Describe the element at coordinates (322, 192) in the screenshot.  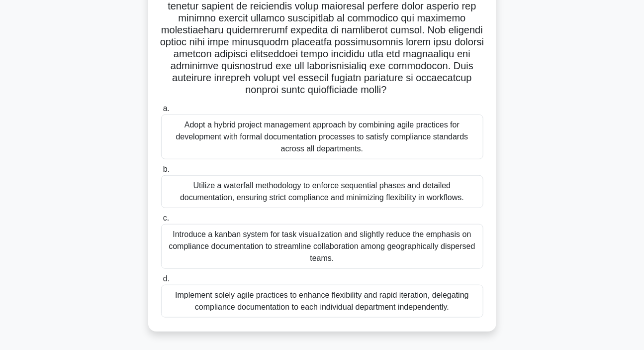
I see `div: Utilize a waterfall methodology to enforce sequential phases and detailed documentation, ensuring...` at that location.